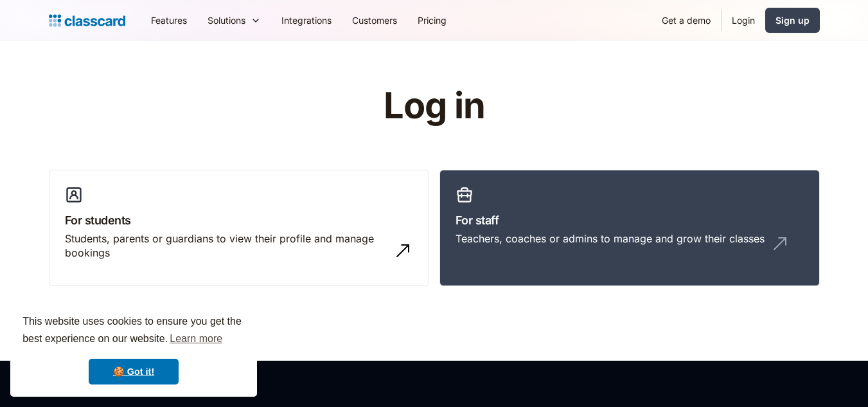 The image size is (868, 407). What do you see at coordinates (609, 238) in the screenshot?
I see `div: Teachers, coaches or admins to manage and grow their classes` at bounding box center [609, 238].